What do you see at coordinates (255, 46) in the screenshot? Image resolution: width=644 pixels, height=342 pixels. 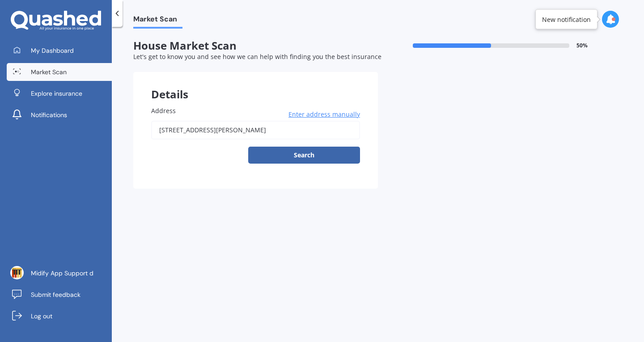 I see `span: House Market Scan` at bounding box center [255, 46].